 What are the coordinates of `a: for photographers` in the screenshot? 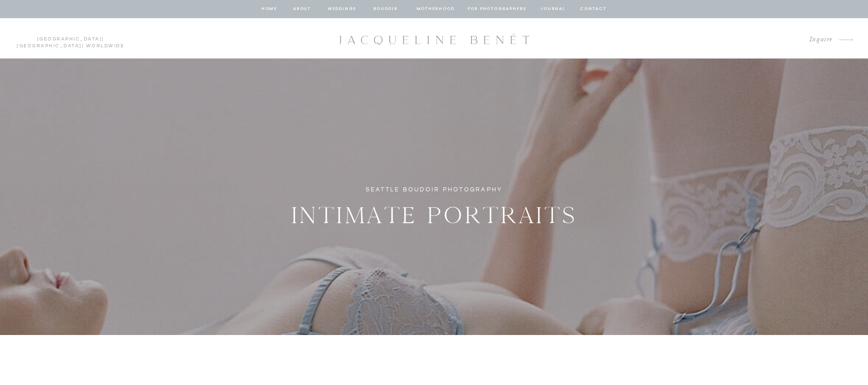 It's located at (497, 9).